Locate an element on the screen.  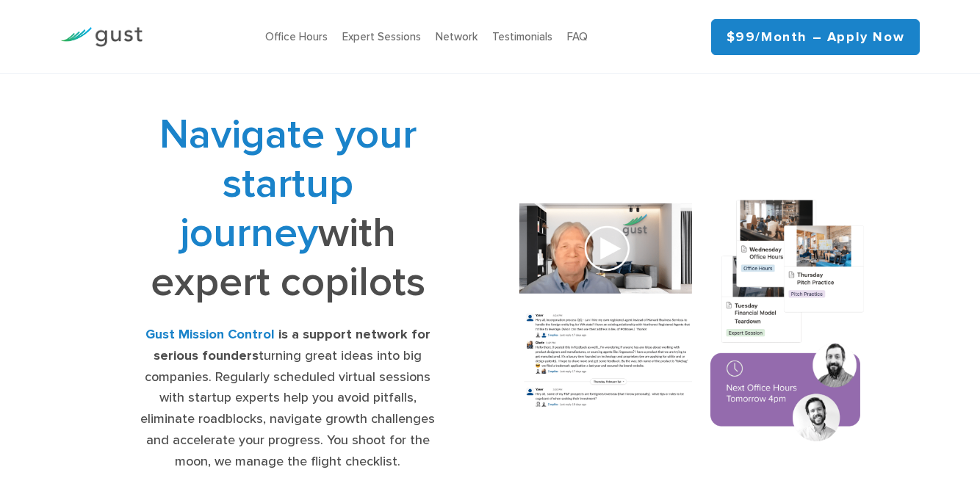
a: Office Hours is located at coordinates (296, 36).